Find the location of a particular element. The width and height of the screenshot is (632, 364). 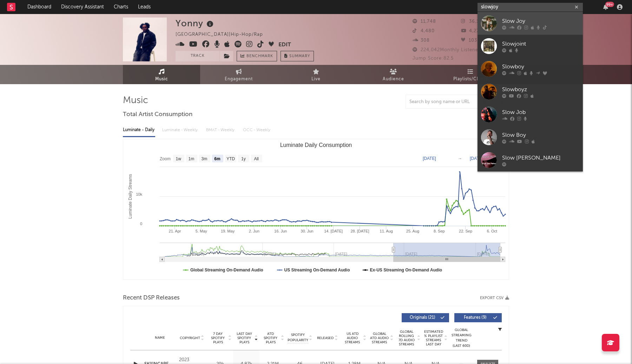

span: Audience is located at coordinates (393, 79).